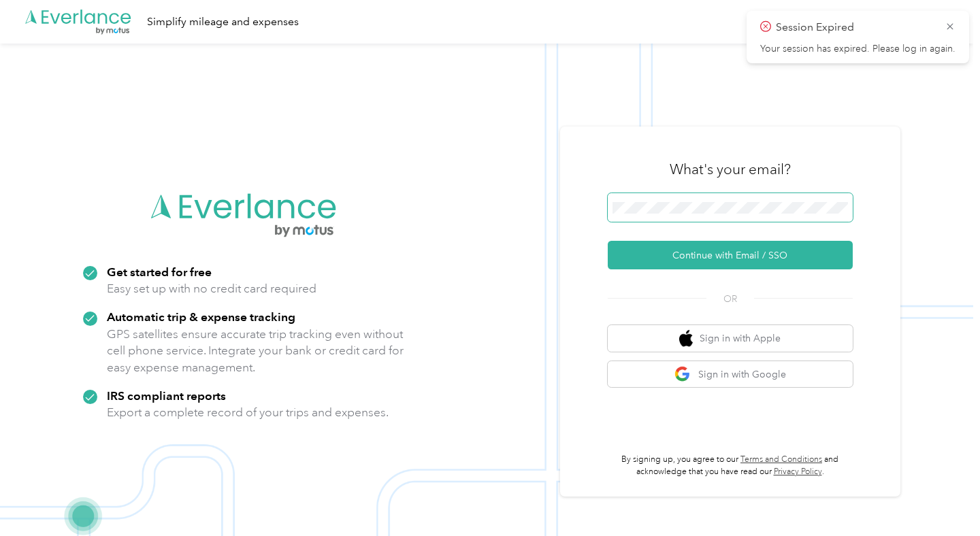 This screenshot has width=980, height=536. What do you see at coordinates (166, 395) in the screenshot?
I see `strong: IRS compliant reports` at bounding box center [166, 395].